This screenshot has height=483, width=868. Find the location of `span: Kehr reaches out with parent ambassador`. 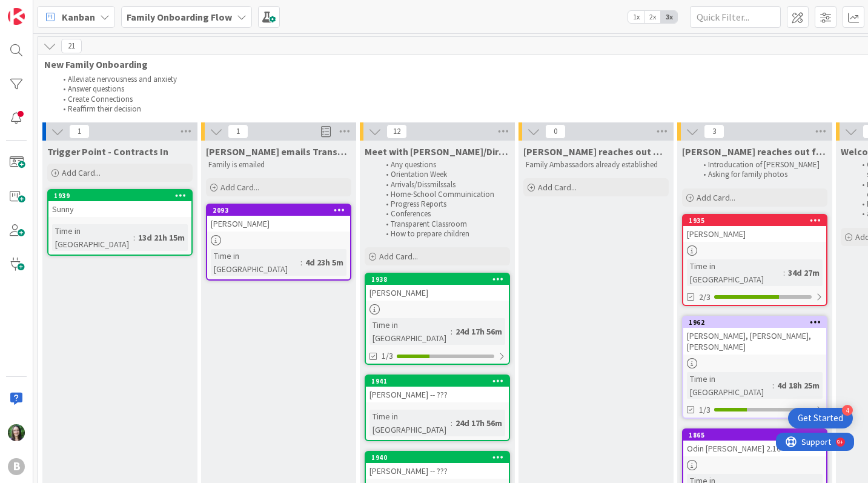

span: Kehr reaches out with parent ambassador is located at coordinates (596, 152).